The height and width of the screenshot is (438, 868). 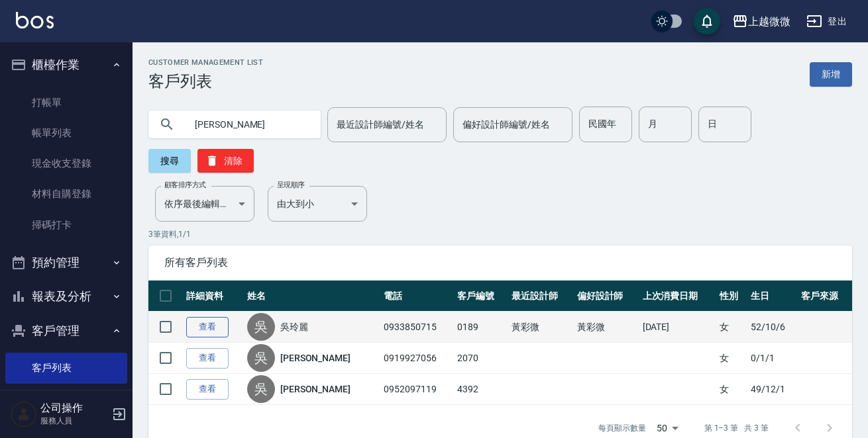 I want to click on span: 所有客戶列表, so click(x=500, y=263).